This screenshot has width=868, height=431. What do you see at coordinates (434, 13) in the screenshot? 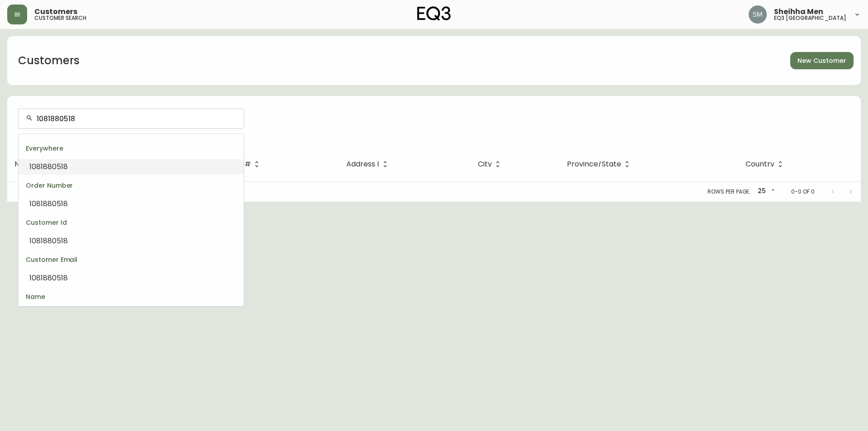
I see `img: logo` at bounding box center [434, 13].